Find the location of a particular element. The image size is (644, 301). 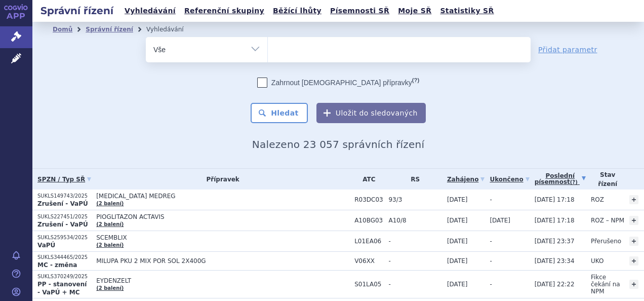

th: ATC is located at coordinates (366, 179).